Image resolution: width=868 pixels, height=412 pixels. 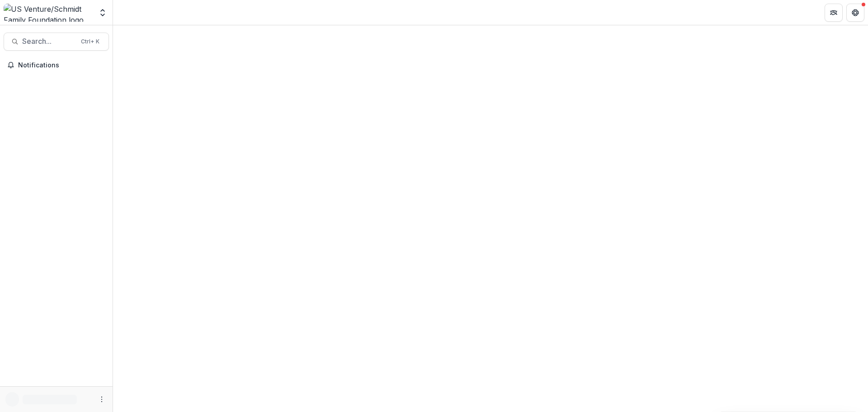 I want to click on button: Get Help, so click(x=856, y=12).